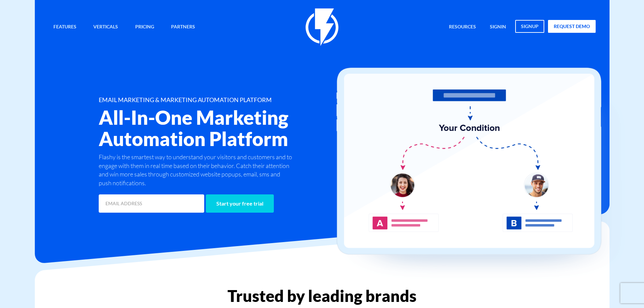 The height and width of the screenshot is (308, 644). What do you see at coordinates (65, 27) in the screenshot?
I see `a: Features` at bounding box center [65, 27].